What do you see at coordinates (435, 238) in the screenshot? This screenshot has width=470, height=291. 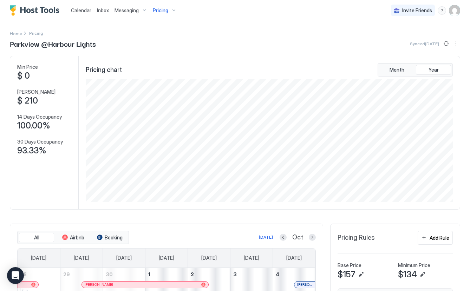 I see `button: Add Rule` at bounding box center [435, 238].